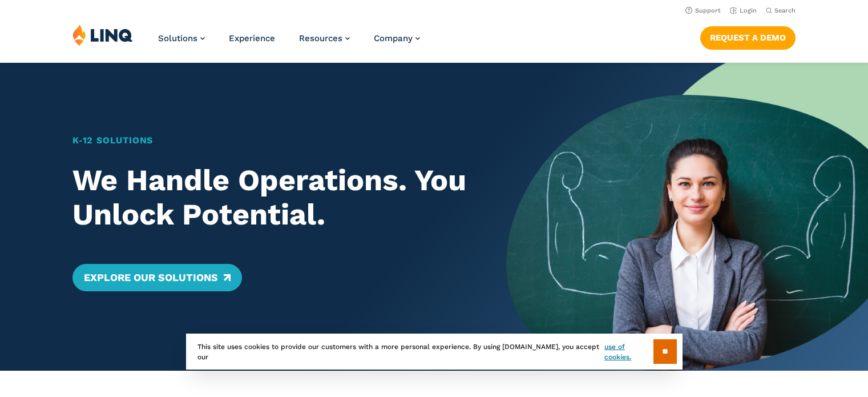 The image size is (868, 397). Describe the element at coordinates (157, 277) in the screenshot. I see `a: Explore Our Solutions` at that location.